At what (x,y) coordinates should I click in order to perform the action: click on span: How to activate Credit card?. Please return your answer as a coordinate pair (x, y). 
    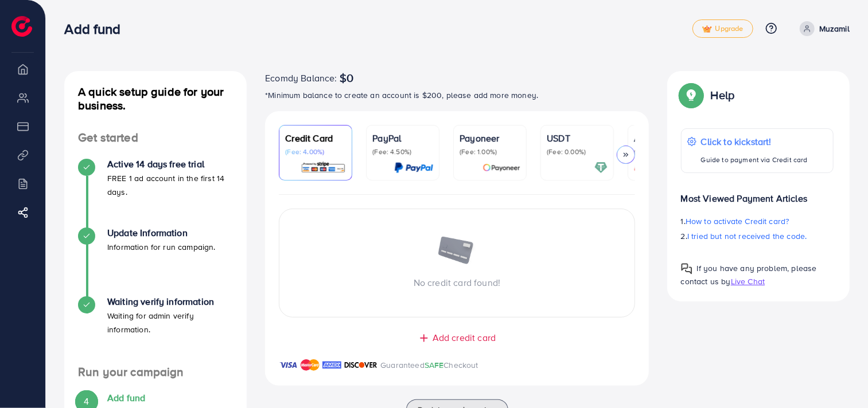
    Looking at the image, I should click on (738, 221).